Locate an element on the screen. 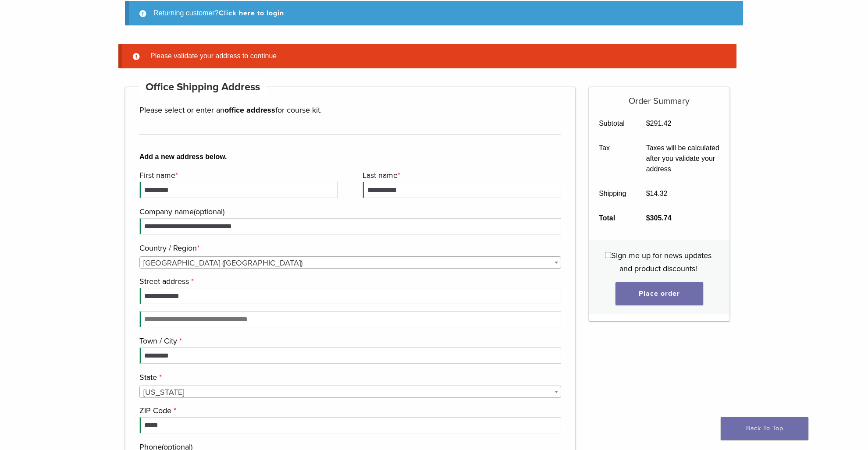  li: Please validate your address to continue is located at coordinates (434, 56).